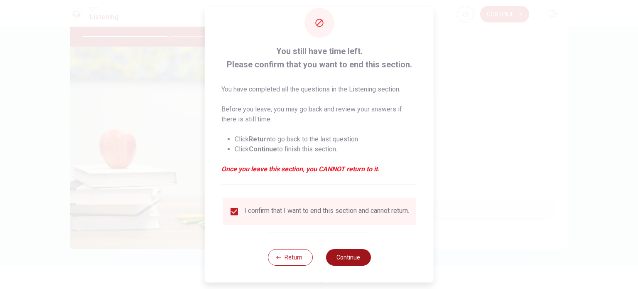 This screenshot has height=289, width=638. I want to click on button: Continue, so click(348, 257).